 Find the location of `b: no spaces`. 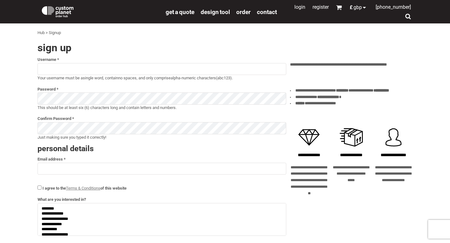

b: no spaces is located at coordinates (127, 78).